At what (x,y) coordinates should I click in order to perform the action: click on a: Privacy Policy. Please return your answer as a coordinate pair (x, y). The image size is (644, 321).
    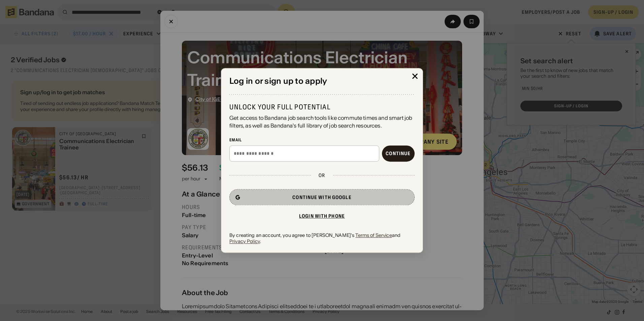
    Looking at the image, I should click on (244, 241).